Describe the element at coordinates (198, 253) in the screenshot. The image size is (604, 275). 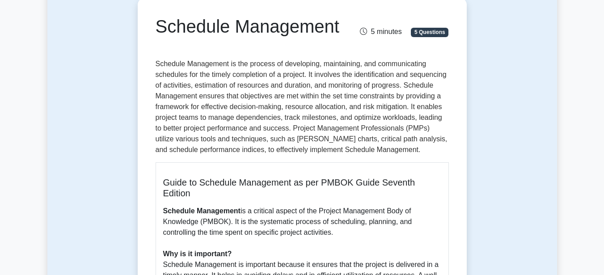
I see `b: Why is it important?` at that location.